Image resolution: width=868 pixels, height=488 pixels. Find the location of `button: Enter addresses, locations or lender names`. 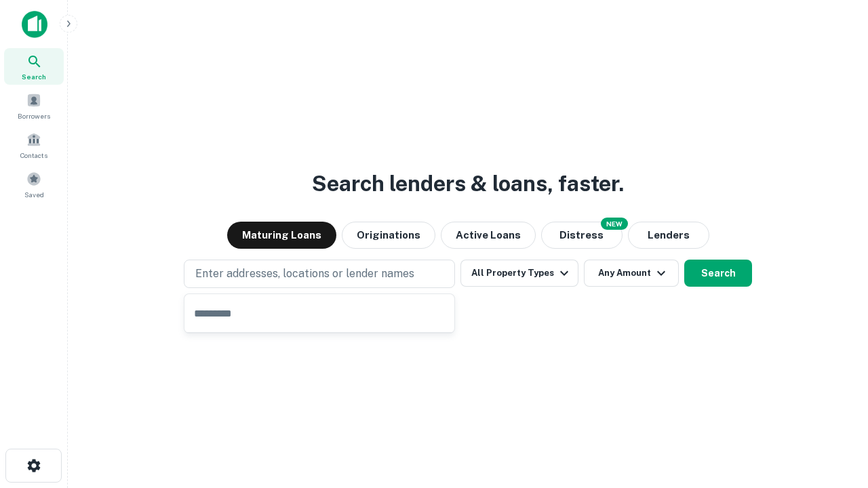

button: Enter addresses, locations or lender names is located at coordinates (319, 274).